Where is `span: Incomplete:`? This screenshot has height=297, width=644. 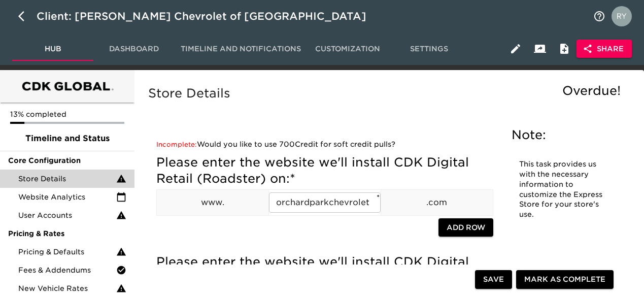
span: Incomplete: is located at coordinates (177, 144).